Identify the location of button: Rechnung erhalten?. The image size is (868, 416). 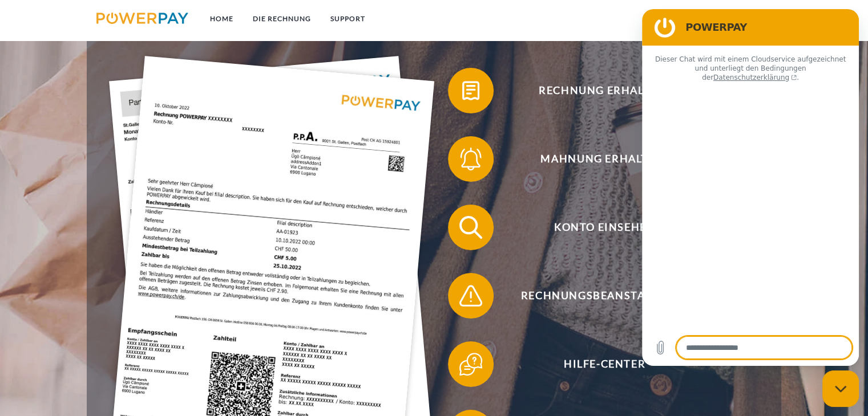
(596, 91).